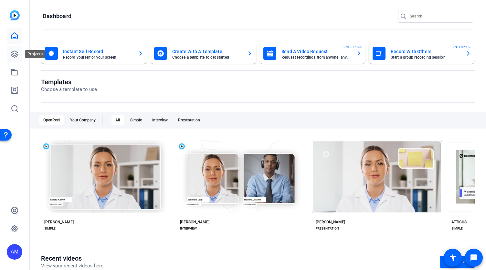 The height and width of the screenshot is (270, 486). Describe the element at coordinates (189, 120) in the screenshot. I see `div: Presentation` at that location.